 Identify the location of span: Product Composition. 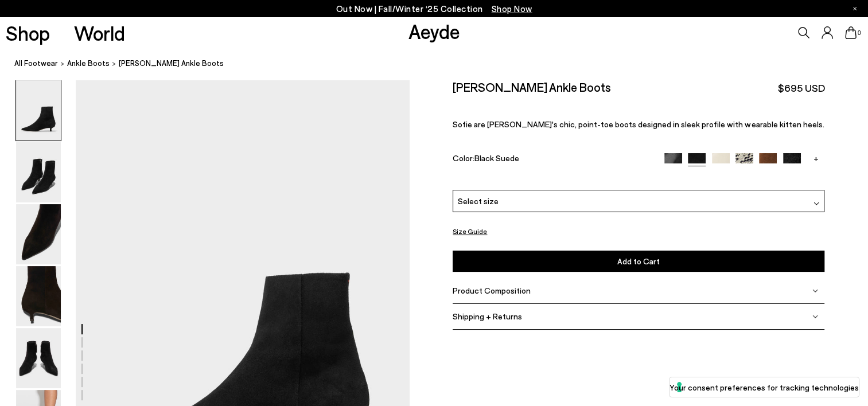
(491, 290).